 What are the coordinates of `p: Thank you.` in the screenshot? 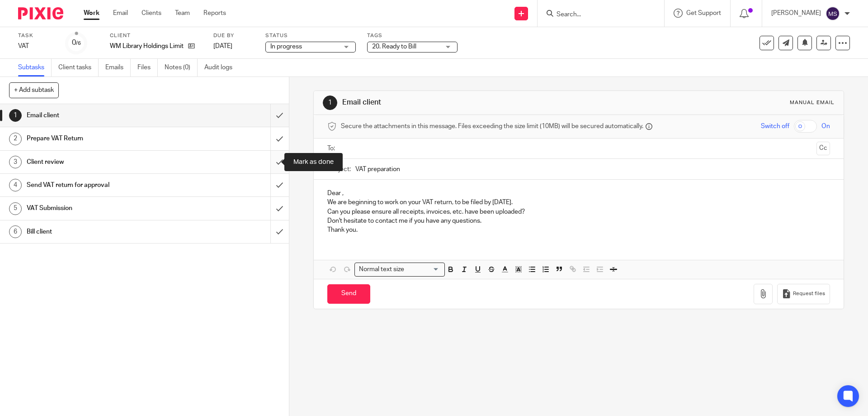 It's located at (578, 229).